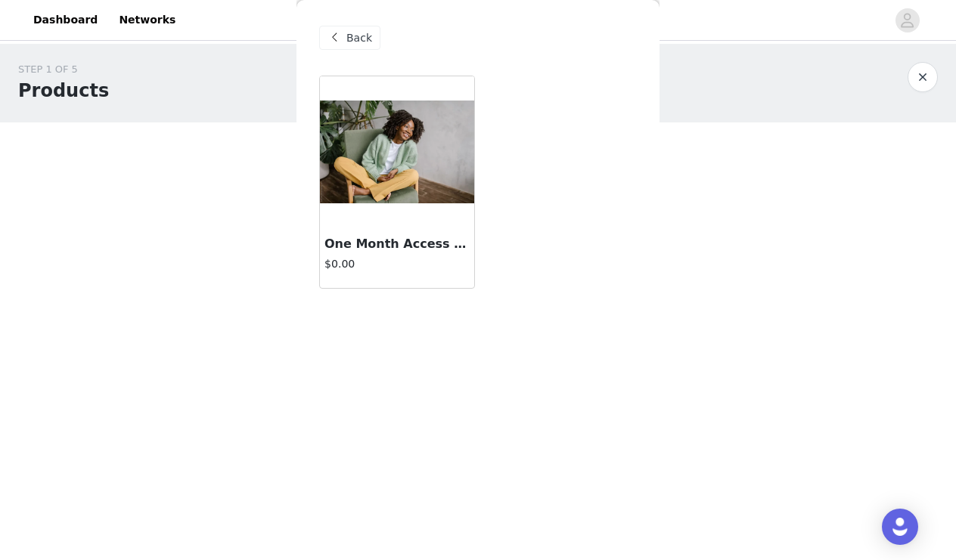  I want to click on div: STEP 1 OF 5, so click(64, 70).